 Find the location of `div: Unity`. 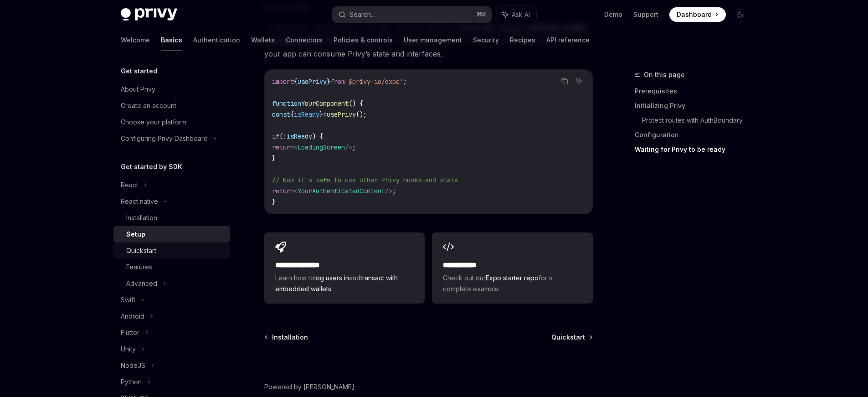

div: Unity is located at coordinates (128, 349).